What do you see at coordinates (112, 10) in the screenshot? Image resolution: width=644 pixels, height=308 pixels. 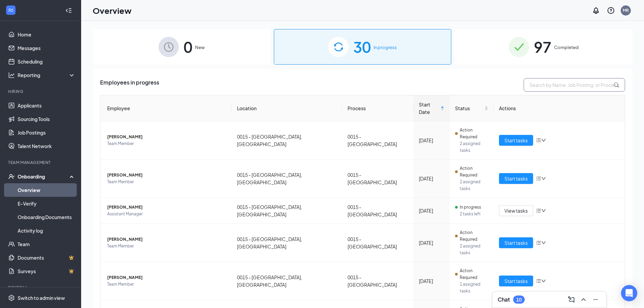 I see `h1: Overview` at bounding box center [112, 10].